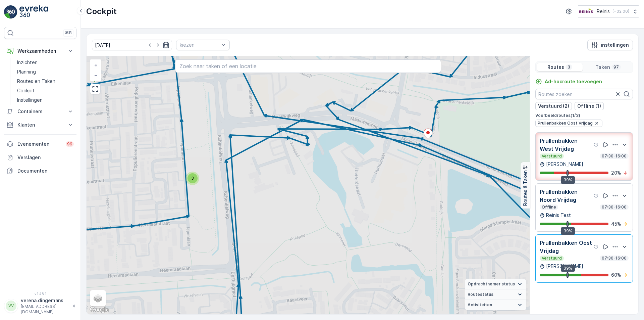  Describe the element at coordinates (34, 12) in the screenshot. I see `img: logo_light-DOdMpM7g.png` at that location.